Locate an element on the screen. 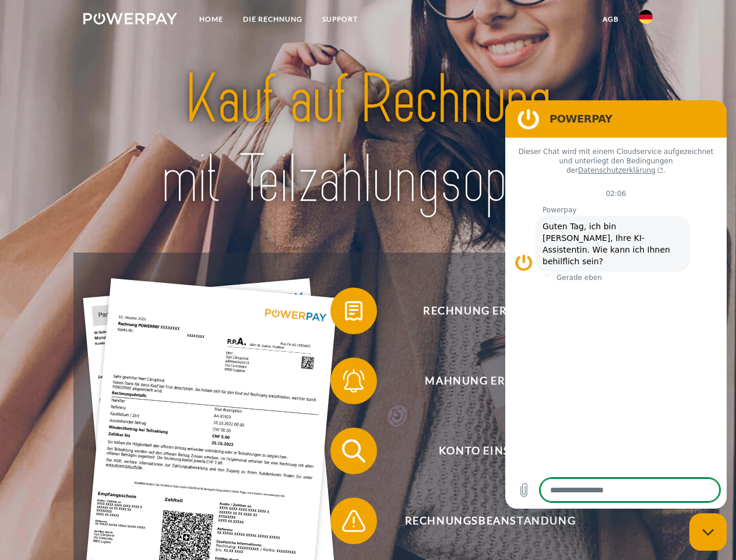 The height and width of the screenshot is (560, 736). img: qb_search.svg is located at coordinates (354, 451).